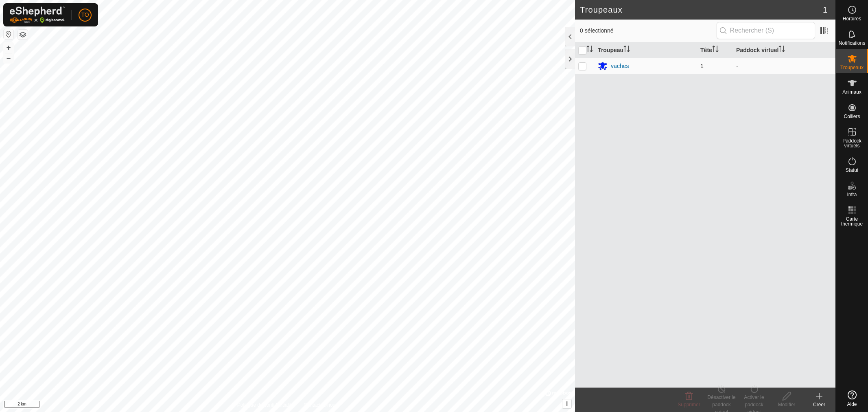 The height and width of the screenshot is (412, 868). I want to click on span: 0 sélectionné, so click(648, 31).